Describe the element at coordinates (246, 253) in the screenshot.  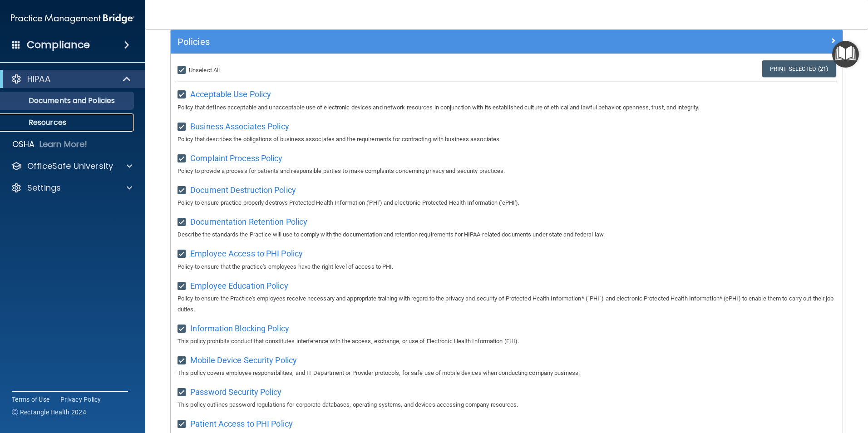
I see `span: Employee Access to PHI Policy` at that location.